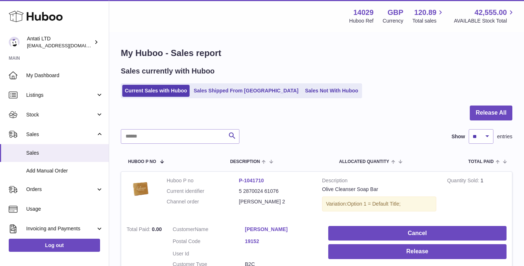 The width and height of the screenshot is (524, 266). What do you see at coordinates (156, 229) in the screenshot?
I see `span: 0.00` at bounding box center [156, 229].